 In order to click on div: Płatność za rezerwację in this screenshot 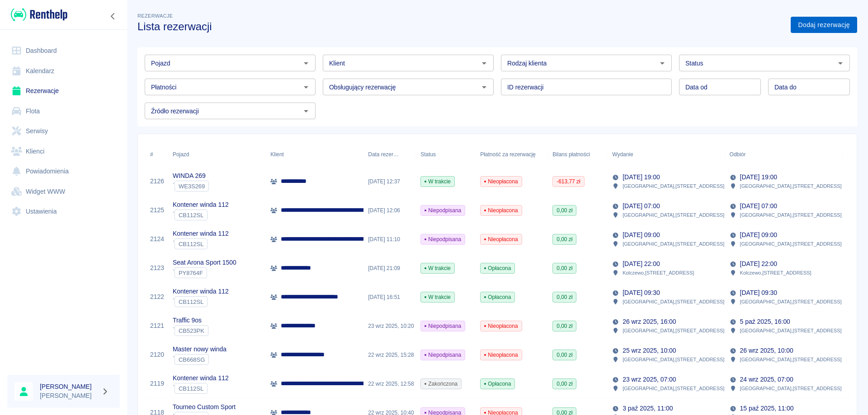, I will do `click(508, 155)`.